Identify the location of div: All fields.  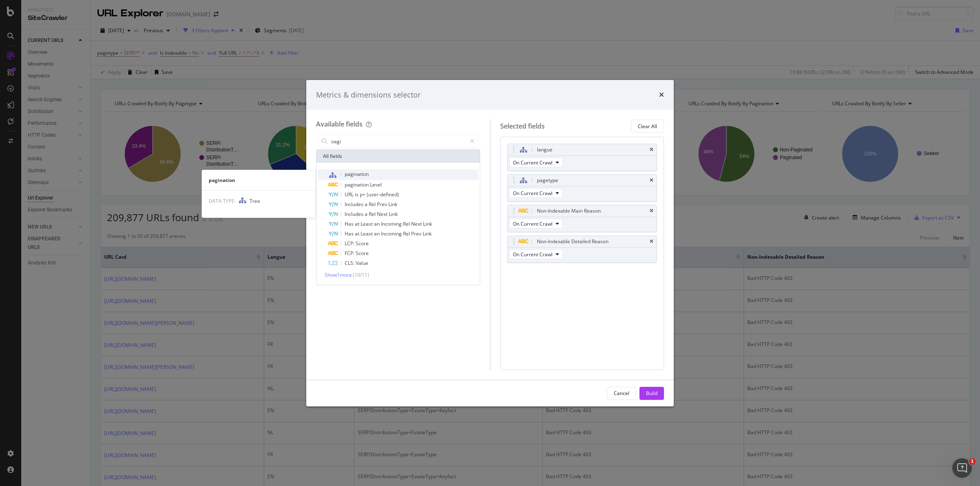
(398, 156).